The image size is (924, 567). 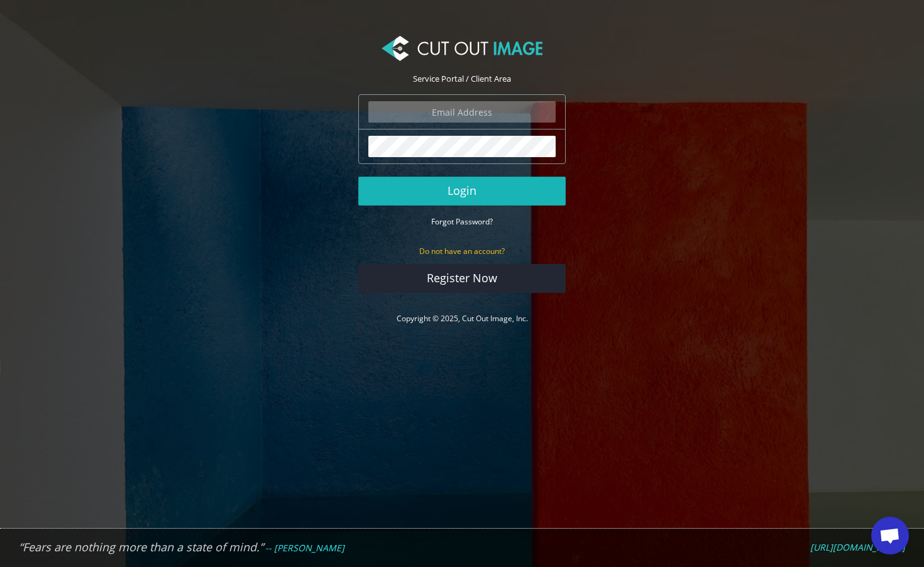 What do you see at coordinates (462, 112) in the screenshot?
I see `input: Email Address` at bounding box center [462, 112].